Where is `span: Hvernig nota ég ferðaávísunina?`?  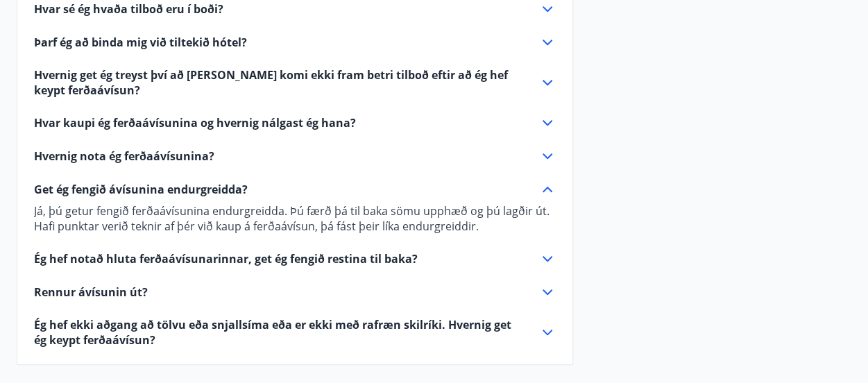 span: Hvernig nota ég ferðaávísunina? is located at coordinates (124, 156).